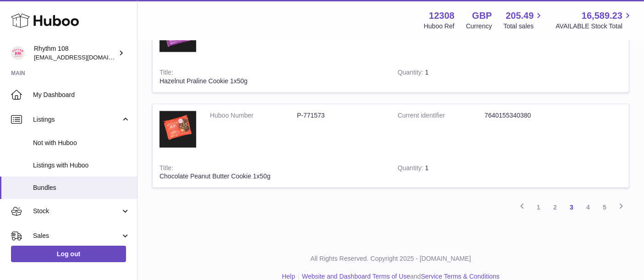 This screenshot has width=644, height=280. What do you see at coordinates (524, 26) in the screenshot?
I see `span: Total sales` at bounding box center [524, 26].